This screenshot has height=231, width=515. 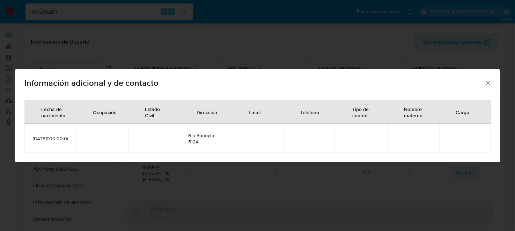 What do you see at coordinates (207, 112) in the screenshot?
I see `div: Dirección` at bounding box center [207, 112].